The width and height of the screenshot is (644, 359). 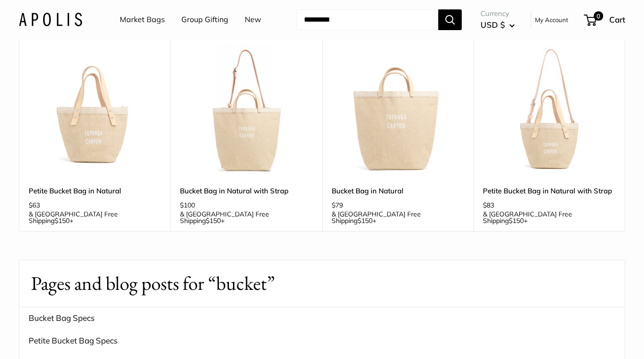 I want to click on span: Cart, so click(x=617, y=19).